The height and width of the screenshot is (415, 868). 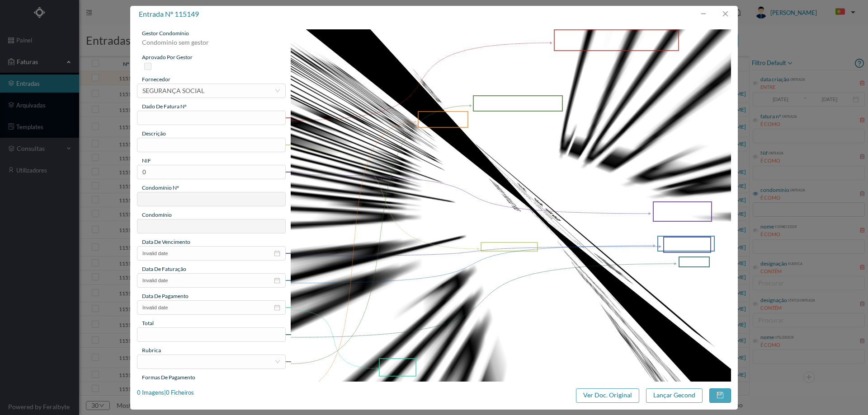 What do you see at coordinates (843, 12) in the screenshot?
I see `button: PT` at bounding box center [843, 12].